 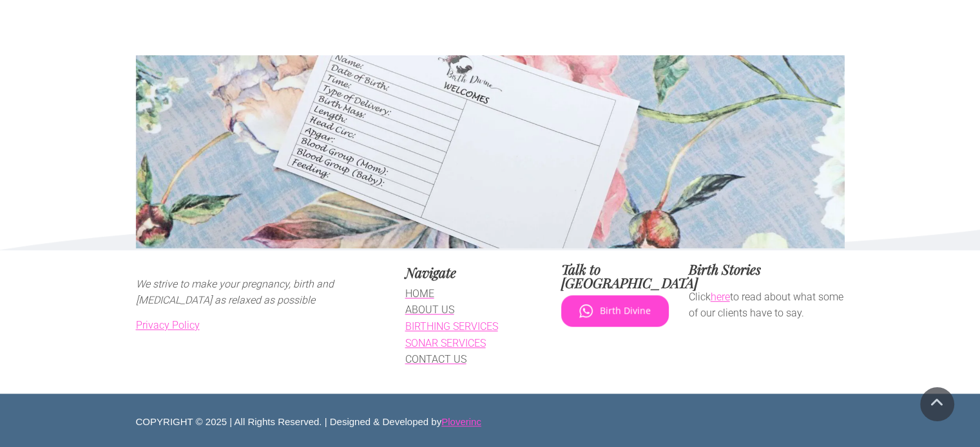 I want to click on span: COPYRIGHT © 2025 | All Rights Reserved. | Designed & Developed by, so click(x=308, y=422).